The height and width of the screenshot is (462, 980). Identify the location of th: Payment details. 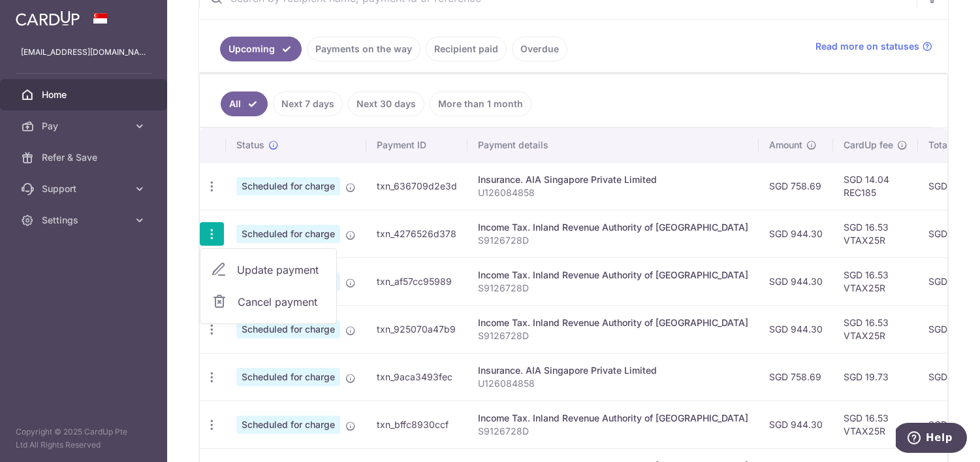
(613, 145).